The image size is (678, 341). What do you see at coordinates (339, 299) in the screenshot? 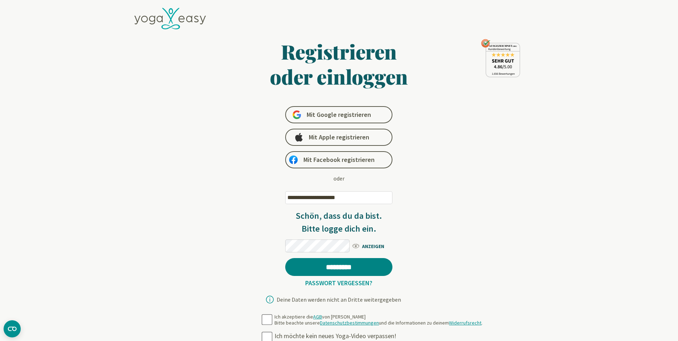
I see `div: Deine Daten werden nicht an Dritte weitergegeben` at bounding box center [339, 299].